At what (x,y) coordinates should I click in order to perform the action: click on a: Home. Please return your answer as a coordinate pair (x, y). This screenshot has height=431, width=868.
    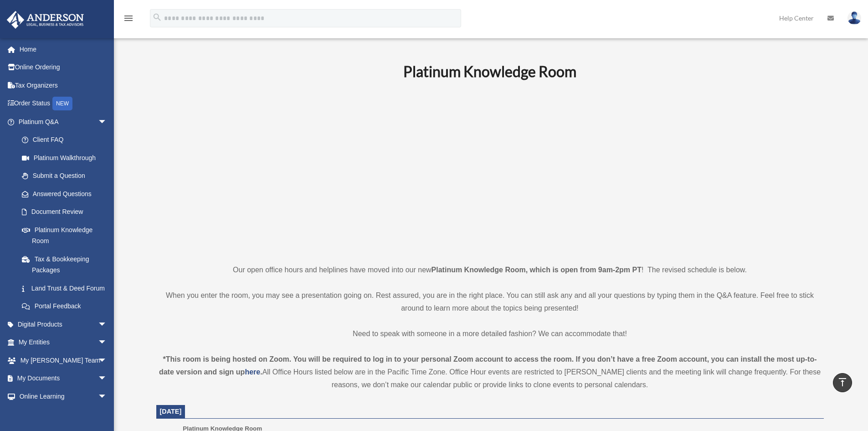
    Looking at the image, I should click on (63, 49).